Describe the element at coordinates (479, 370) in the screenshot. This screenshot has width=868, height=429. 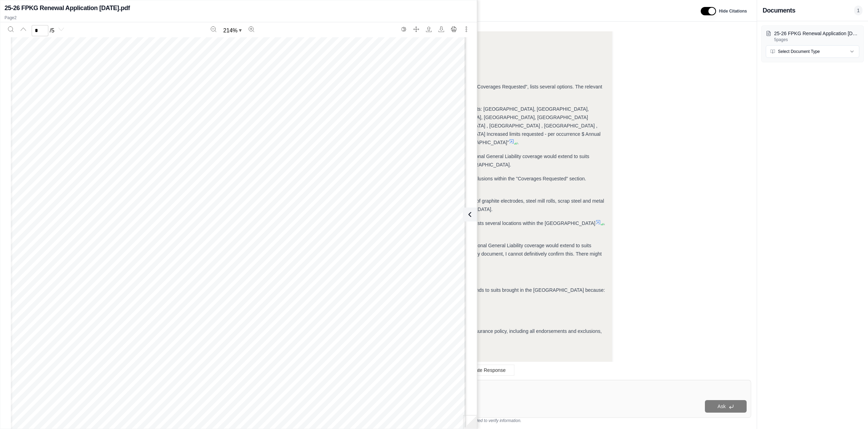
I see `button: Regenerate Response` at that location.